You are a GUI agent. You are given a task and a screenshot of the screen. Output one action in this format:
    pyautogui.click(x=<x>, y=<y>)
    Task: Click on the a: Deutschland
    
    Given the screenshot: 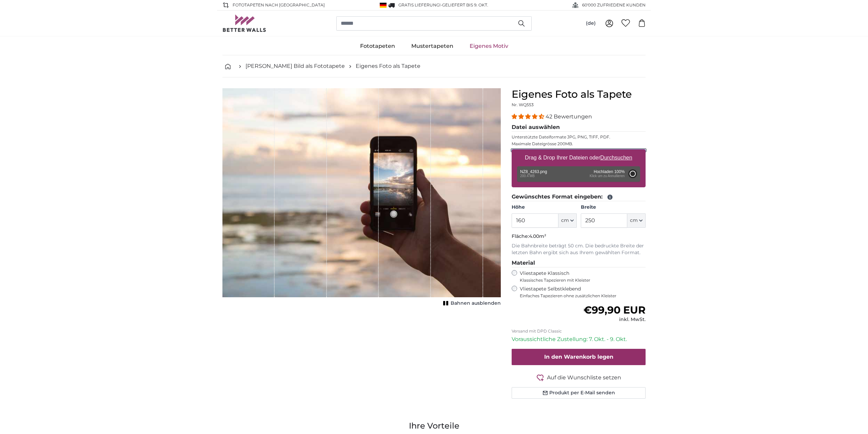 What is the action you would take?
    pyautogui.click(x=383, y=5)
    